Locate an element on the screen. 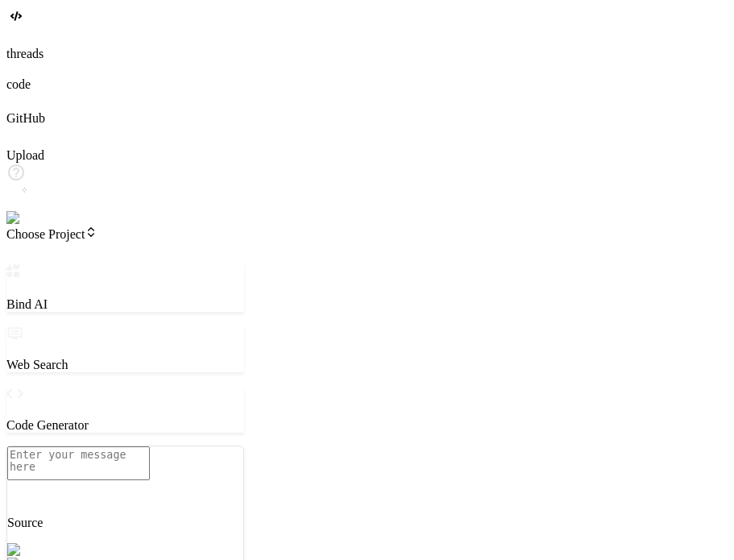 Image resolution: width=734 pixels, height=560 pixels. label: code is located at coordinates (19, 84).